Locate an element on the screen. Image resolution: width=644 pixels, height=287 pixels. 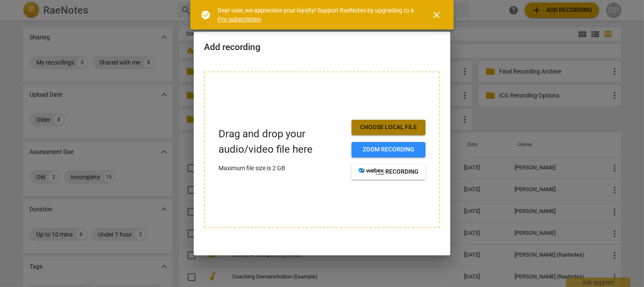
button: Choose local file is located at coordinates (388, 128).